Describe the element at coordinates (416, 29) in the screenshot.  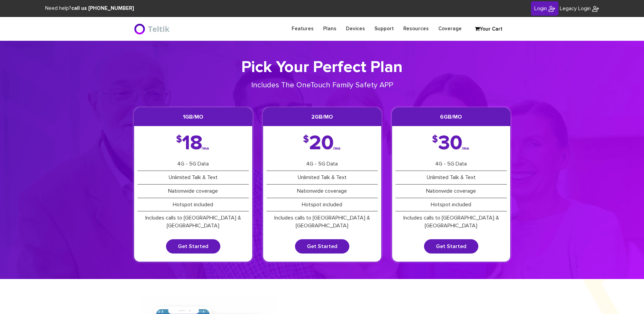
I see `a: Resources` at that location.